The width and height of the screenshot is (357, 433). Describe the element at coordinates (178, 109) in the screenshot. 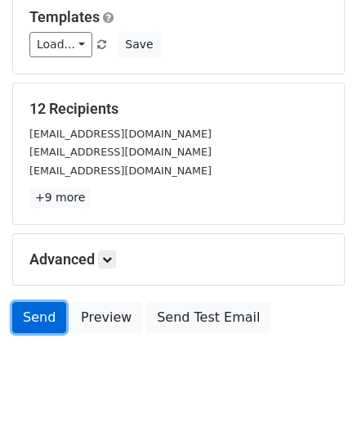

I see `h5: 12 Recipients` at that location.